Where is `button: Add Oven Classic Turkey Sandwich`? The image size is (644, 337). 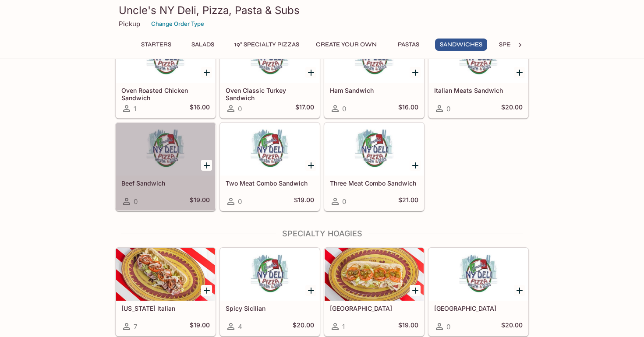 button: Add Oven Classic Turkey Sandwich is located at coordinates (311, 72).